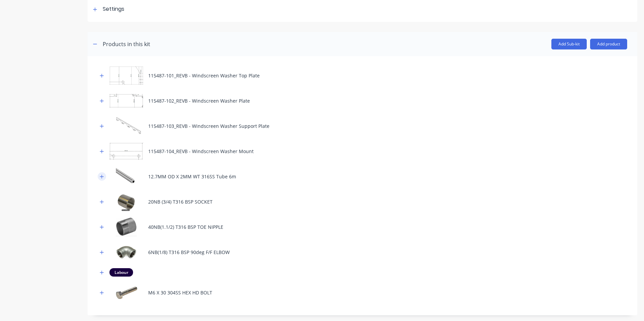  Describe the element at coordinates (189, 252) in the screenshot. I see `div: 6NB(1/8) T316 BSP 90deg F/F ELBOW` at that location.